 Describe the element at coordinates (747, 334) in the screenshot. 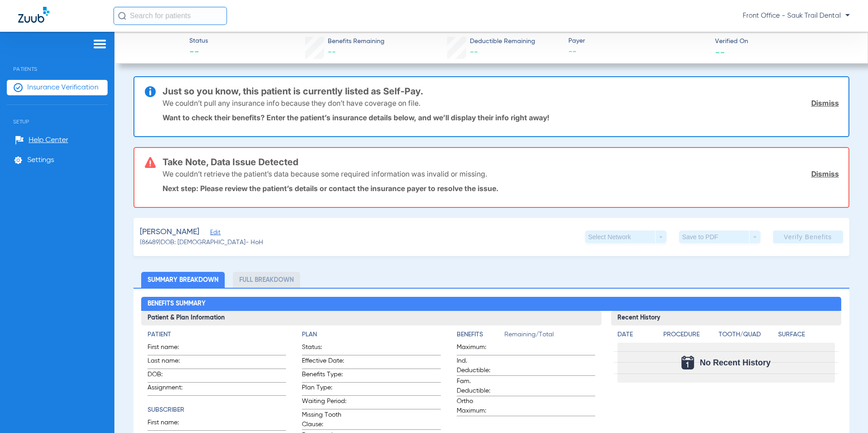

I see `h4: Tooth/Quad` at that location.